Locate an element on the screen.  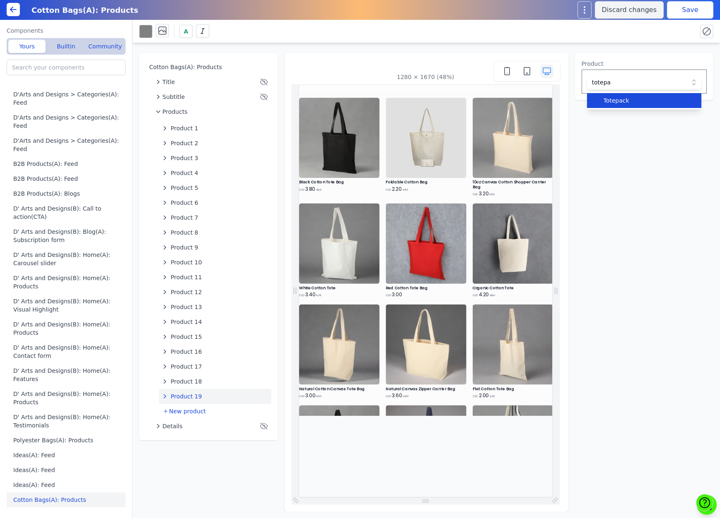
span: Product 13 is located at coordinates (186, 307).